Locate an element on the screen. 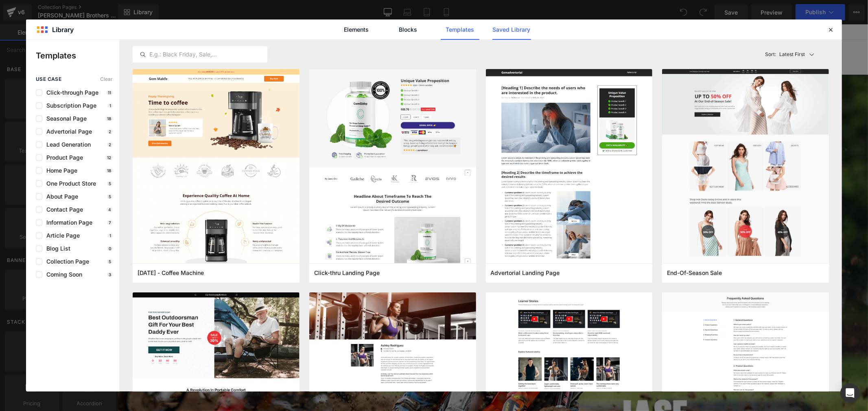 This screenshot has width=868, height=411. span: Contact is located at coordinates (323, 33).